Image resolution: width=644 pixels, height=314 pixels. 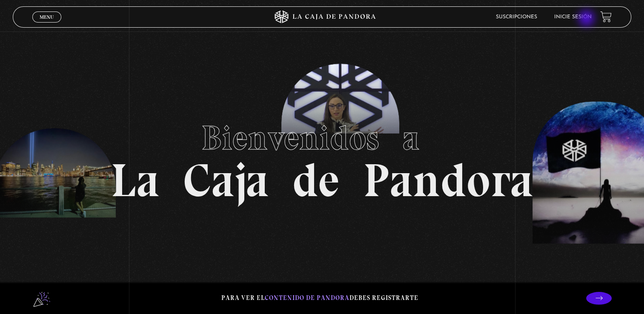 What do you see at coordinates (46, 17) in the screenshot?
I see `span: Menu` at bounding box center [46, 17].